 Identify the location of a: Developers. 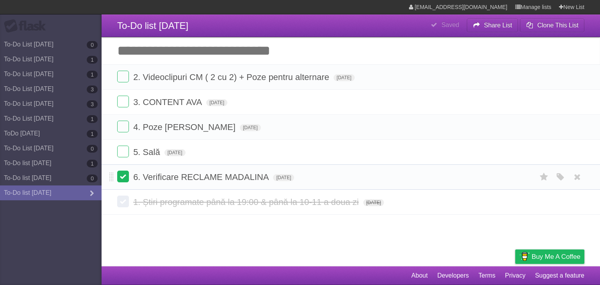
(453, 276).